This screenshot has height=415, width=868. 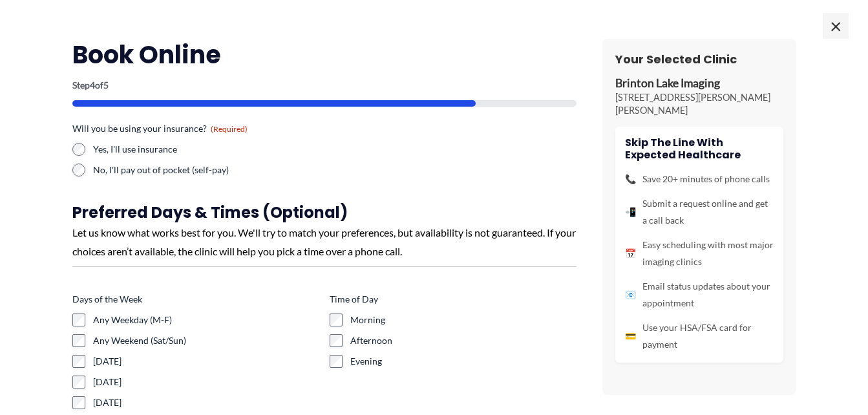 I want to click on label: Any Weekend (Sat/Sun), so click(x=206, y=341).